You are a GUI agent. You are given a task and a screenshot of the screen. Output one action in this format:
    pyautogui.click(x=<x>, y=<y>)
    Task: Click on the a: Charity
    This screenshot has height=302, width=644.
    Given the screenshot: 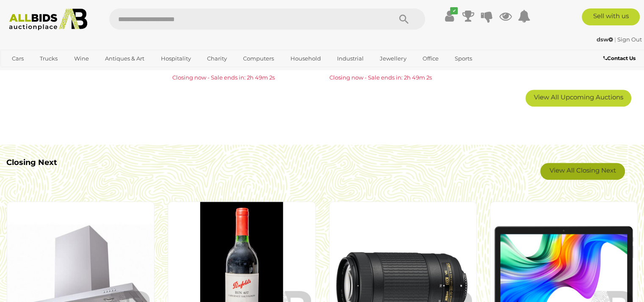 What is the action you would take?
    pyautogui.click(x=217, y=58)
    